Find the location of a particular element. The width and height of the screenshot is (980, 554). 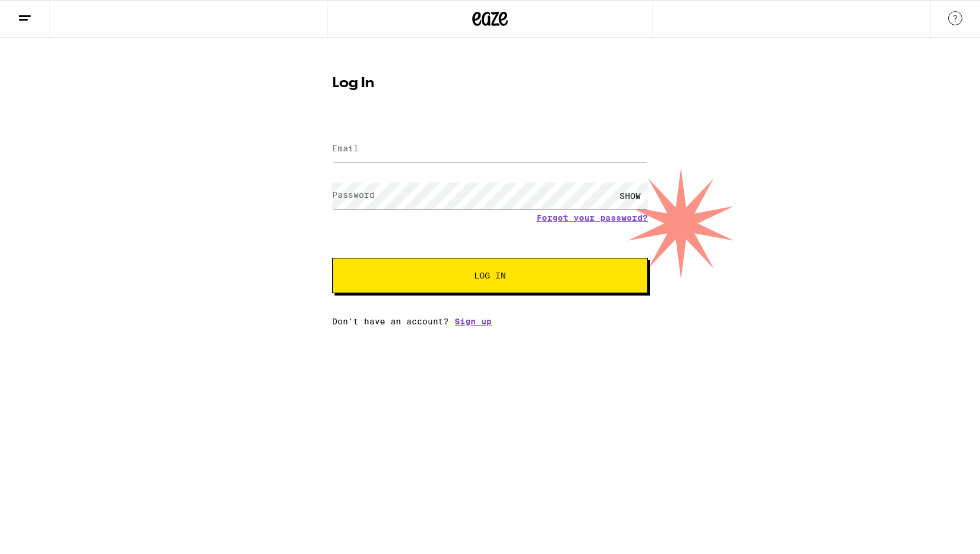

h1: Log In is located at coordinates (490, 84).